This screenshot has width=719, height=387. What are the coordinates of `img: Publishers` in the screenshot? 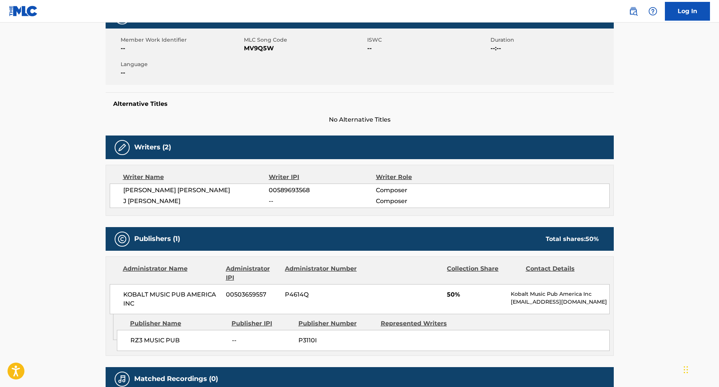 It's located at (122, 239).